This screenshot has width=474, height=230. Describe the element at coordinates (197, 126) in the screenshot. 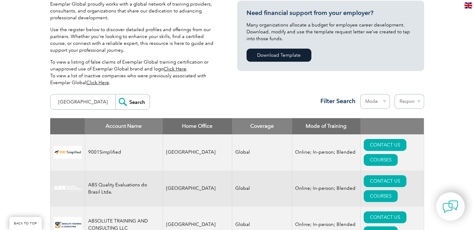

I see `th: Home Office: activate to sort column ascending` at that location.